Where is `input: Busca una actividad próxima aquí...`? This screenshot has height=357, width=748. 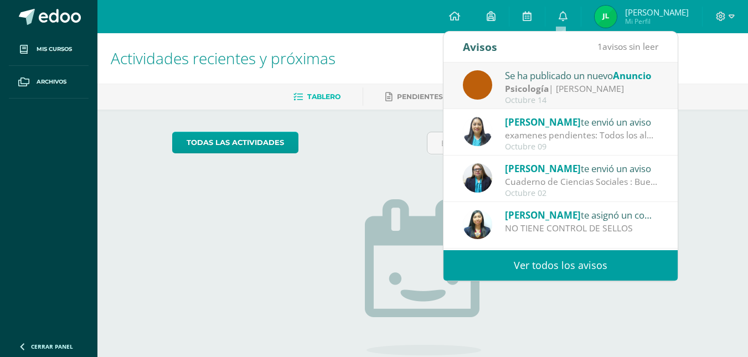
input: Busca una actividad próxima aquí... is located at coordinates (549, 143).